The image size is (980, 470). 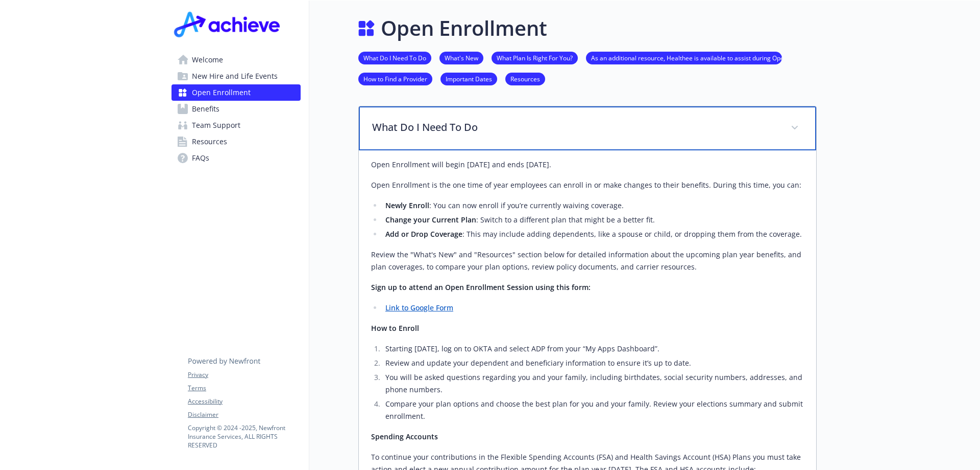 What do you see at coordinates (588, 260) in the screenshot?
I see `p: Review the "What's New" and "Resources" section below for detailed information about the upcoming...` at bounding box center [588, 260].